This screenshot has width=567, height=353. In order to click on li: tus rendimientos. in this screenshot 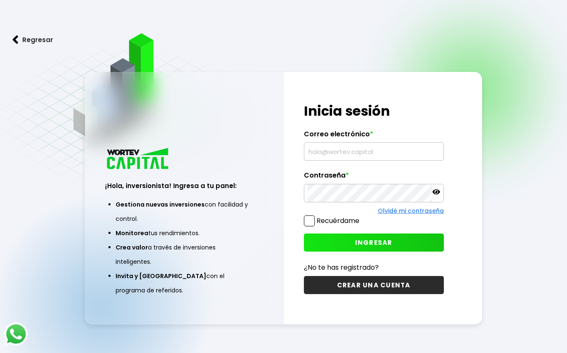, I will do `click(184, 233)`.